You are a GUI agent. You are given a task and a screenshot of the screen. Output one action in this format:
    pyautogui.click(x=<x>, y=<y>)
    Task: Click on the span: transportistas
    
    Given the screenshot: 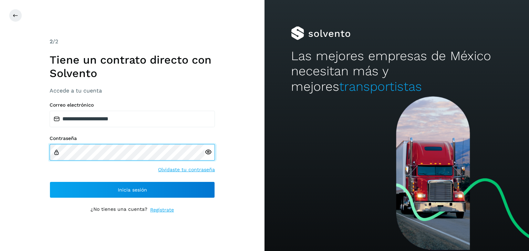 What is the action you would take?
    pyautogui.click(x=380, y=86)
    